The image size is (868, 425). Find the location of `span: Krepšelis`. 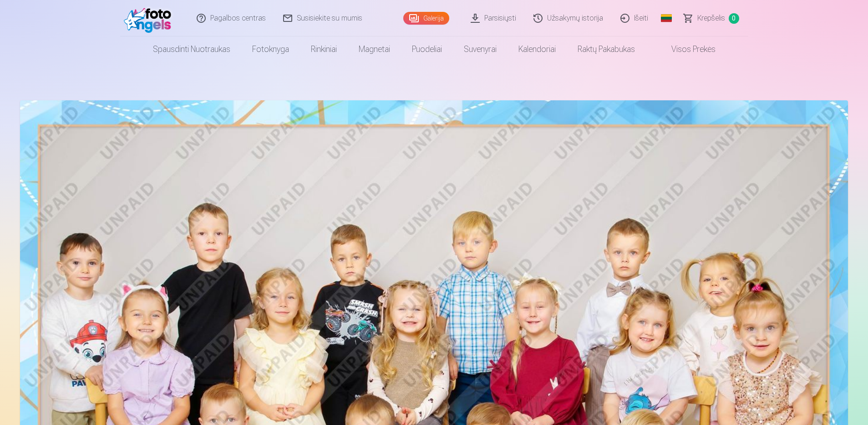

span: Krepšelis is located at coordinates (711, 18).